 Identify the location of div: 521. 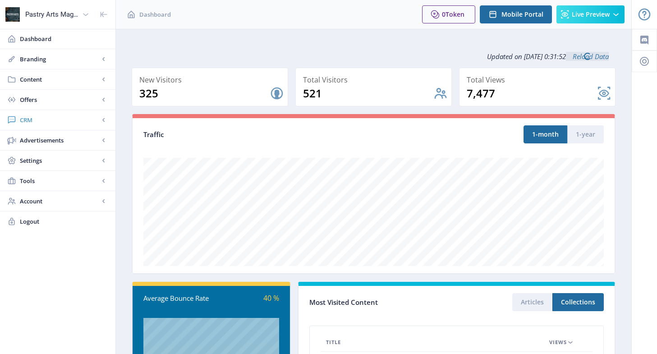
(368, 93).